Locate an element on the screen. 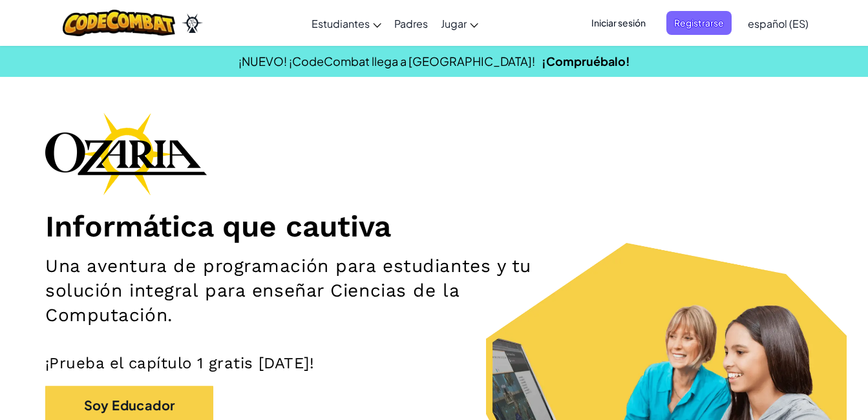 The height and width of the screenshot is (420, 868). button: Iniciar sesión is located at coordinates (618, 23).